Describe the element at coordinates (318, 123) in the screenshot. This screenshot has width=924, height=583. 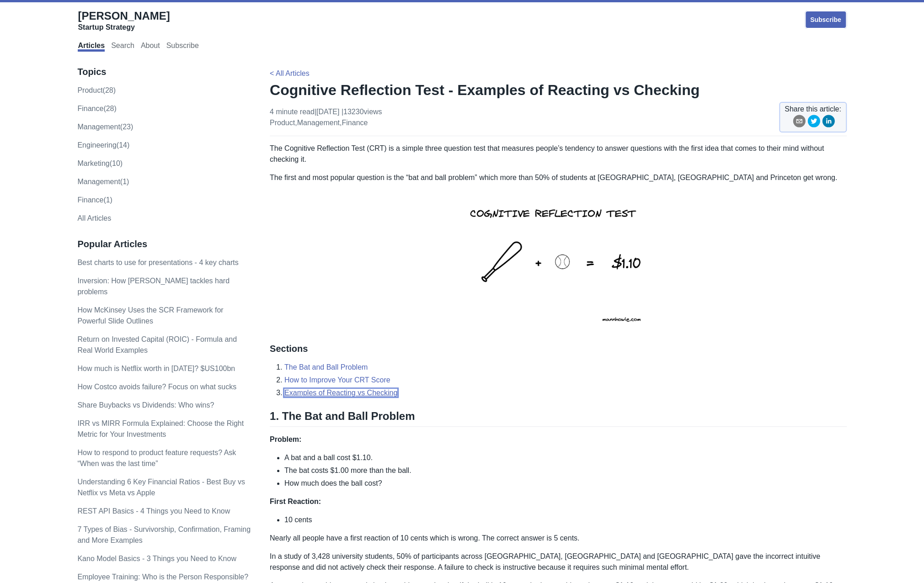
I see `a: management` at that location.